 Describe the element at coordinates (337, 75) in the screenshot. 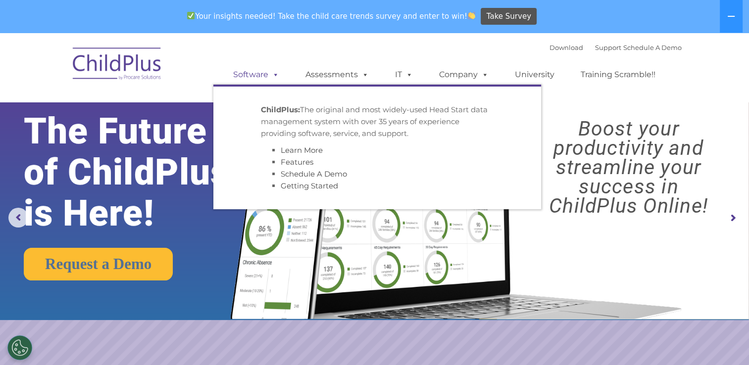

I see `a: Assessments` at that location.